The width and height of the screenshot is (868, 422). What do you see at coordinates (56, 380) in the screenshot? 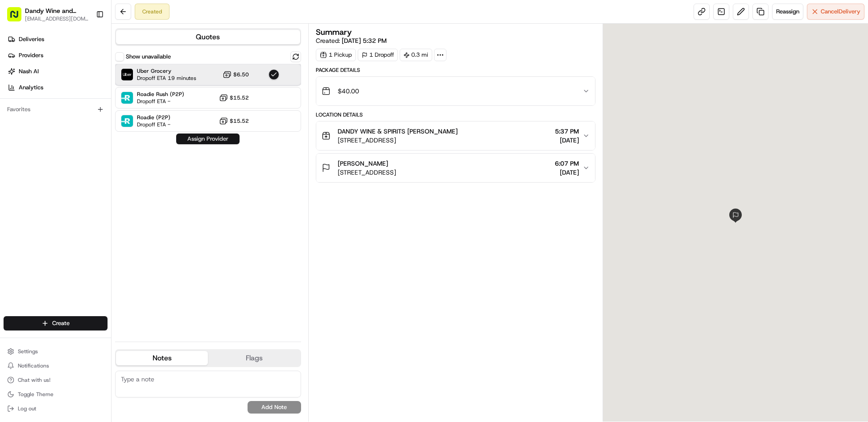
I see `button: Chat with us!` at bounding box center [56, 380].